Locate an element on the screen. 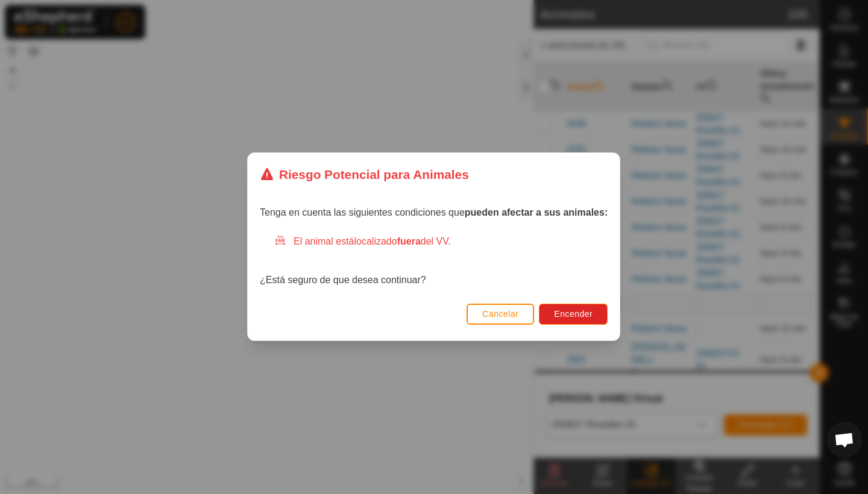  div: ¿Está seguro de que desea continuar? is located at coordinates (434, 261).